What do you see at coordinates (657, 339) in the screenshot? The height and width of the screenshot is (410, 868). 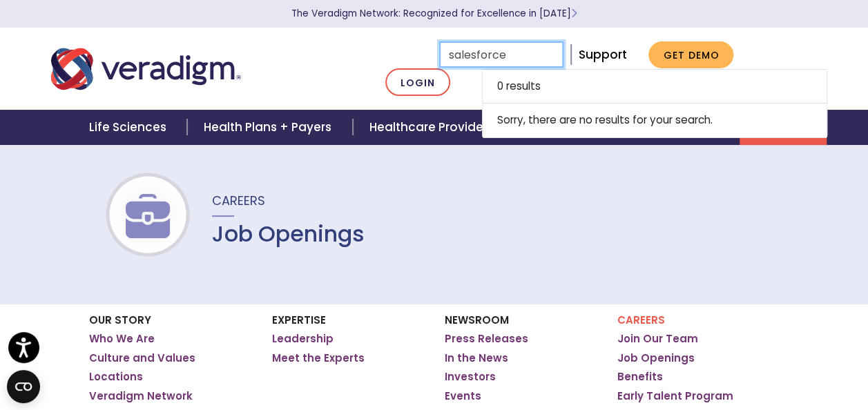 I see `a: Join Our Team` at bounding box center [657, 339].